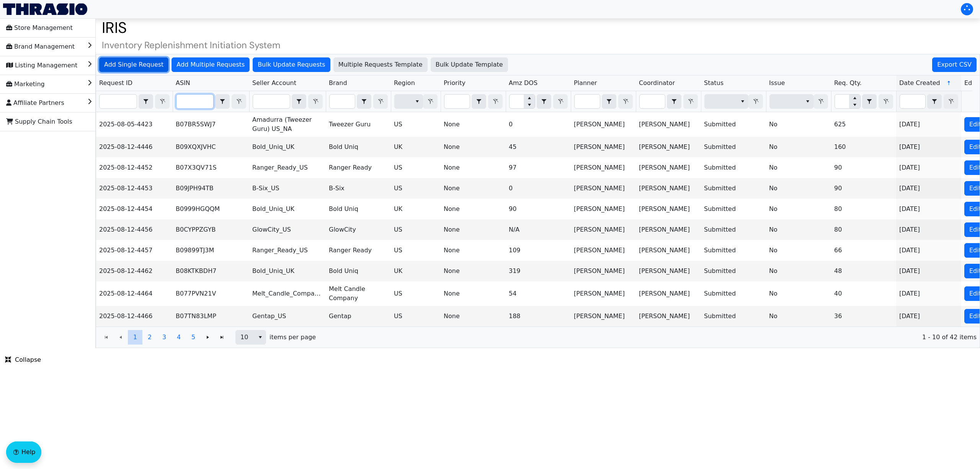 This screenshot has width=980, height=469. What do you see at coordinates (954, 64) in the screenshot?
I see `div: Export CSV` at bounding box center [954, 64].